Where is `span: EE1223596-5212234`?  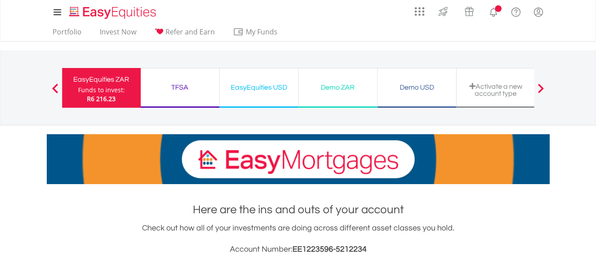 span: EE1223596-5212234 is located at coordinates (330, 249).